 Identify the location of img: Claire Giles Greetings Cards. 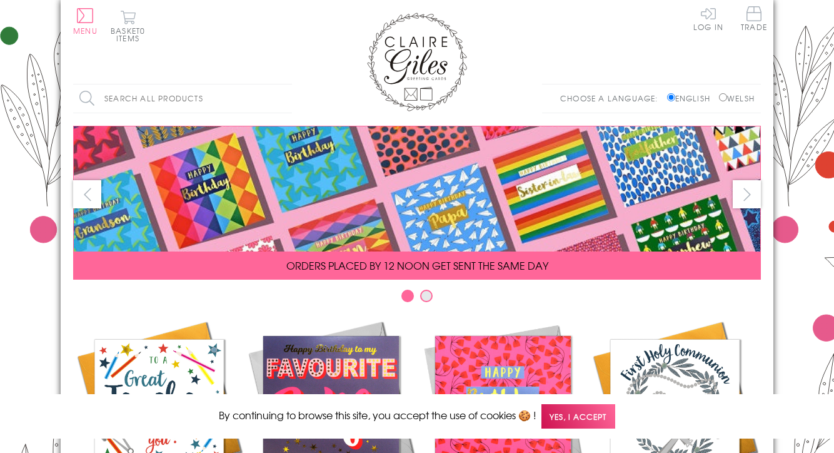
(417, 62).